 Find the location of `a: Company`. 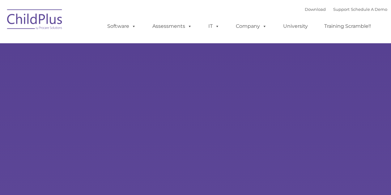

a: Company is located at coordinates (252, 26).